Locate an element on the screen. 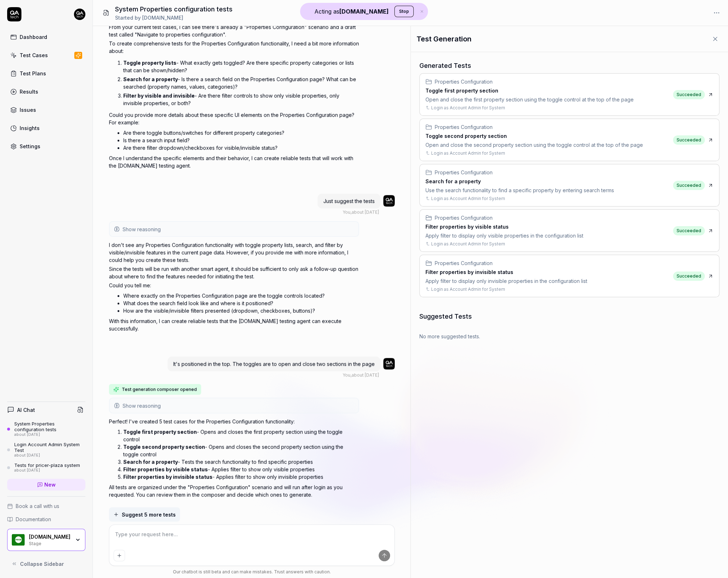 This screenshot has width=728, height=578. strong: Filter properties by invisible status is located at coordinates (168, 477).